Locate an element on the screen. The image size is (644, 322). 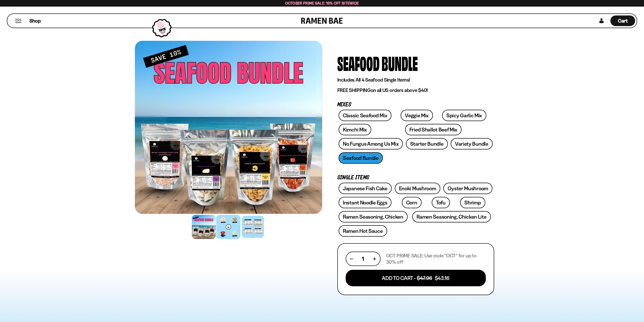
a: Ramen Seasoning, Chicken Lite is located at coordinates (451, 217).